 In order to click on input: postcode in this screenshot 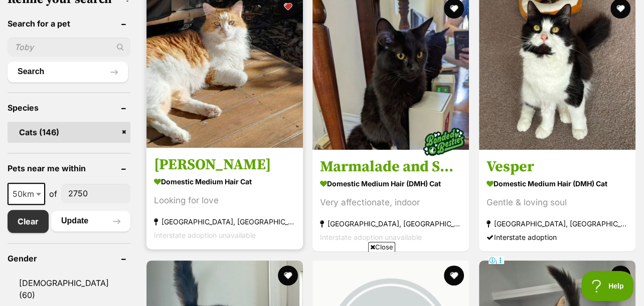, I will do `click(96, 194)`.